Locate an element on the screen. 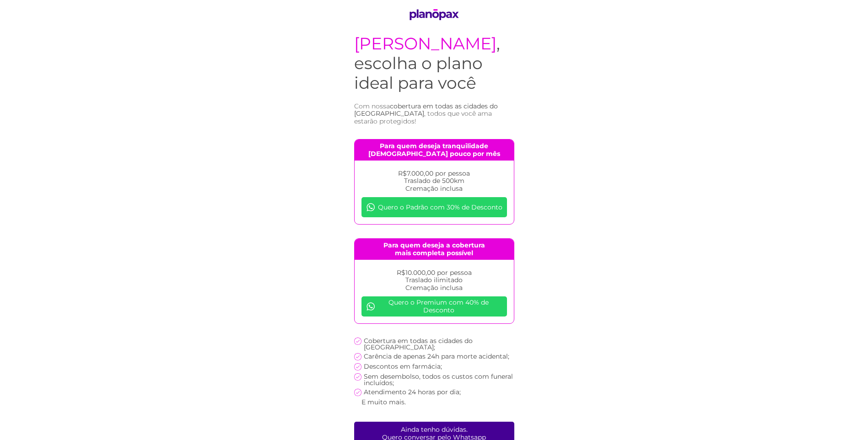 The image size is (868, 440). h4: Para quem deseja a cobertura mais completa possível is located at coordinates (434, 249).